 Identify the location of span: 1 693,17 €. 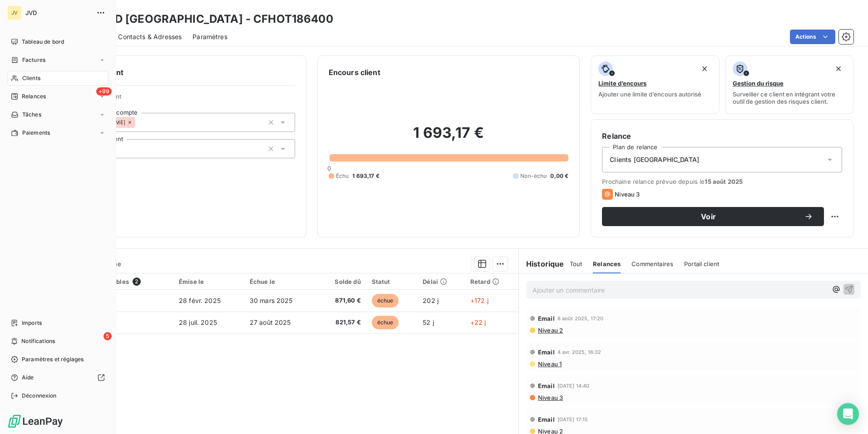
(366, 176).